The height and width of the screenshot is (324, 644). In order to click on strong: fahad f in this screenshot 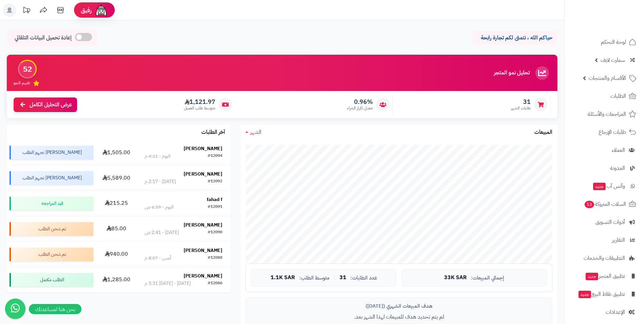, I will do `click(214, 199)`.